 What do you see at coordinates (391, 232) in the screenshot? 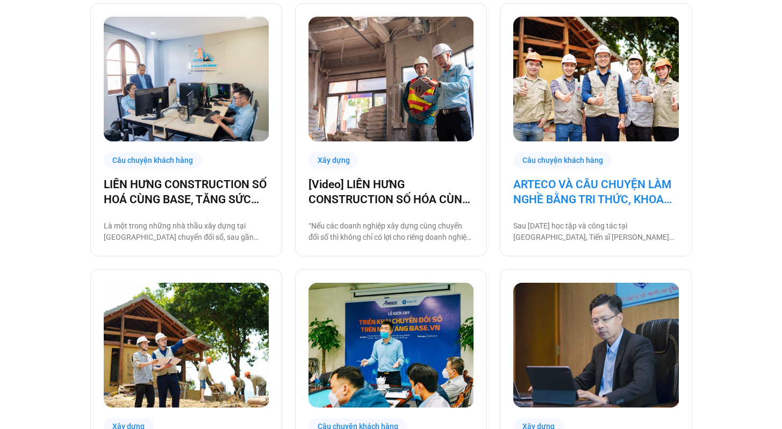
I see `p: “Nếu các doanh nghiệp xây dựng cùng chuyển đổi số thì không chỉ có lợi cho riêng doanh nghiệp mà ...` at bounding box center [391, 232].